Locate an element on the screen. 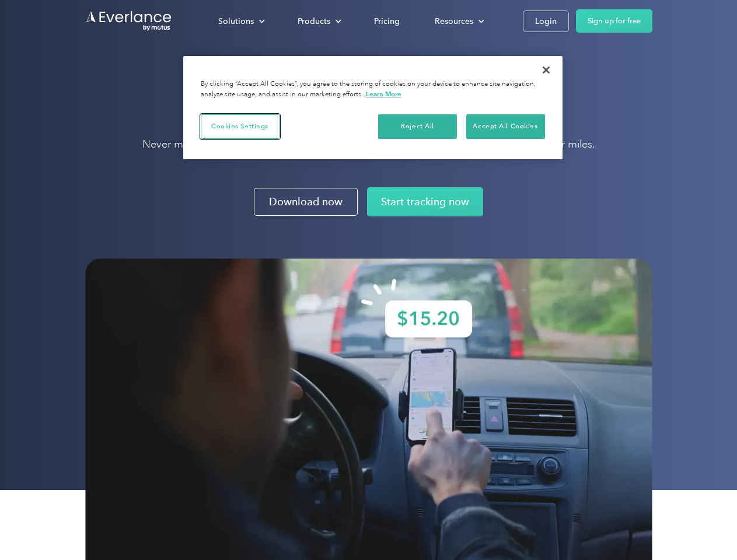  div: By clicking “Accept All Cookies”, you agree to the storing of cookies on your device to enhance s... is located at coordinates (373, 89).